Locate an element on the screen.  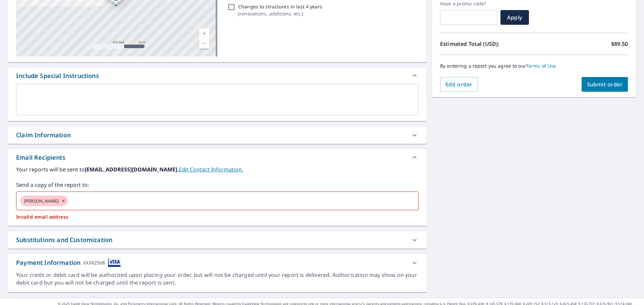
p: By ordering a report you agree to our is located at coordinates (534, 66).